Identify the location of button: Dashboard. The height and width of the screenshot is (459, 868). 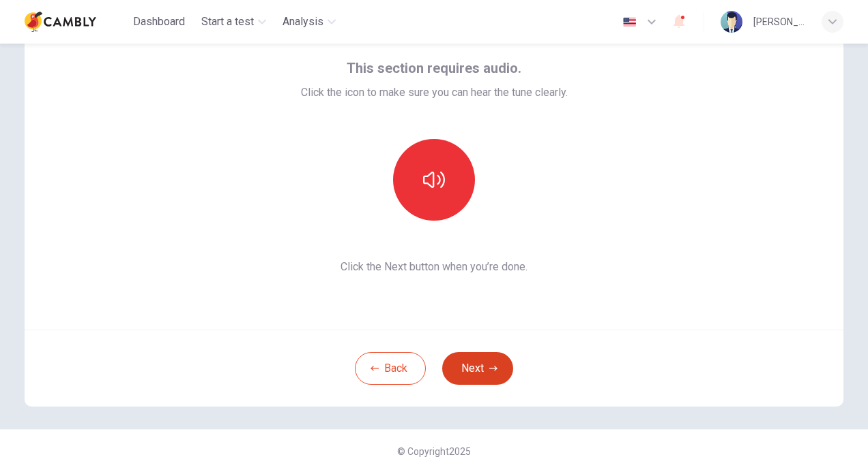
(159, 22).